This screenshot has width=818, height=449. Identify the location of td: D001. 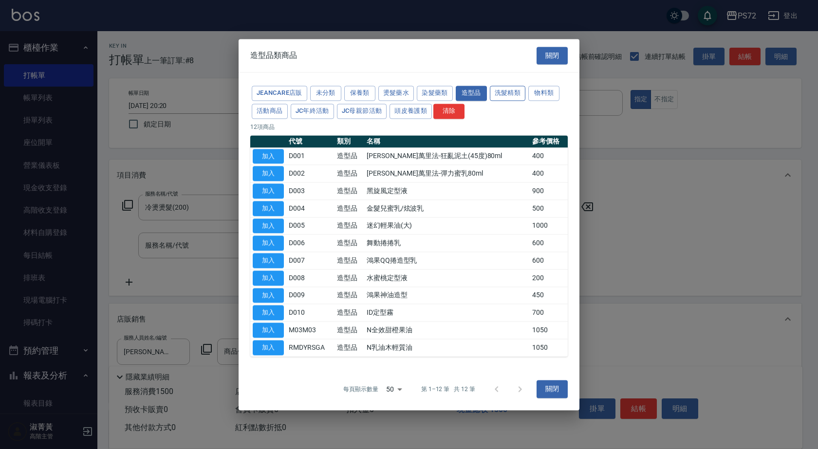
(310, 156).